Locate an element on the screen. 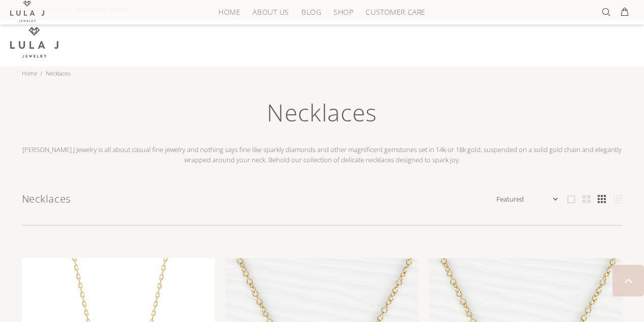  span: Shop is located at coordinates (343, 12).